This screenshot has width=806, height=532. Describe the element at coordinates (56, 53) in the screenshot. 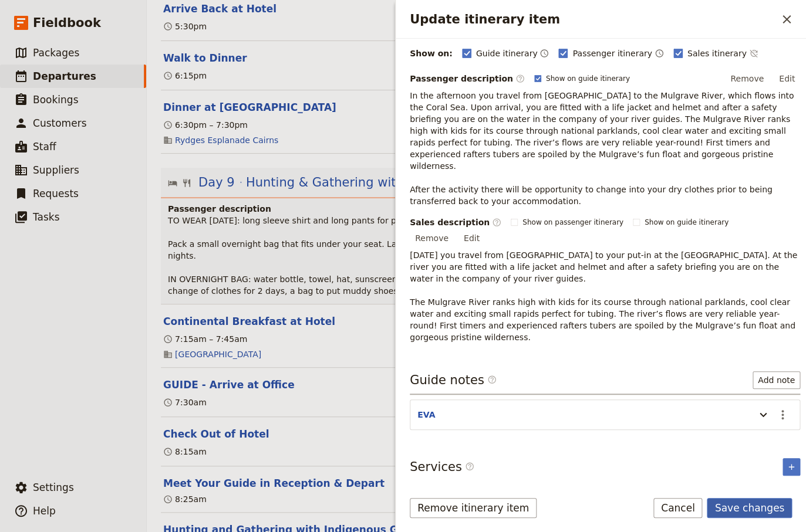

I see `span: Packages` at that location.